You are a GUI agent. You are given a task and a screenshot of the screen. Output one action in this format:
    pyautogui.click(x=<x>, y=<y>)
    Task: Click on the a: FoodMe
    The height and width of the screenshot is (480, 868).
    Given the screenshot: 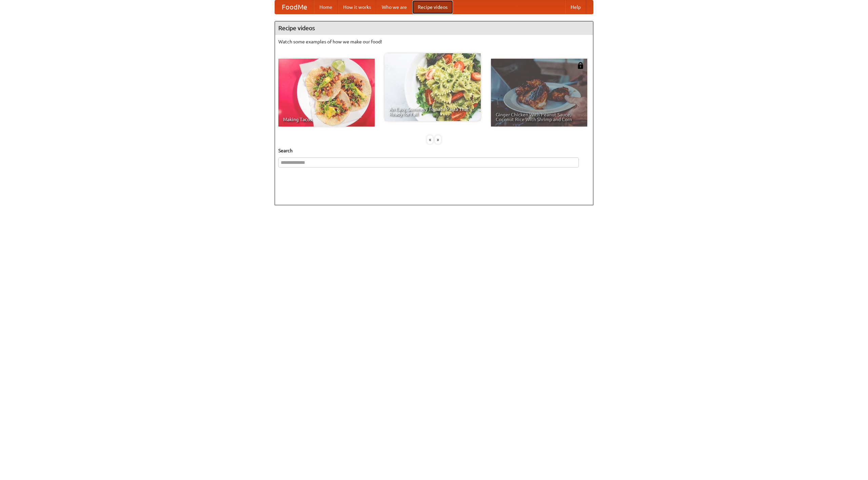 What is the action you would take?
    pyautogui.click(x=294, y=7)
    